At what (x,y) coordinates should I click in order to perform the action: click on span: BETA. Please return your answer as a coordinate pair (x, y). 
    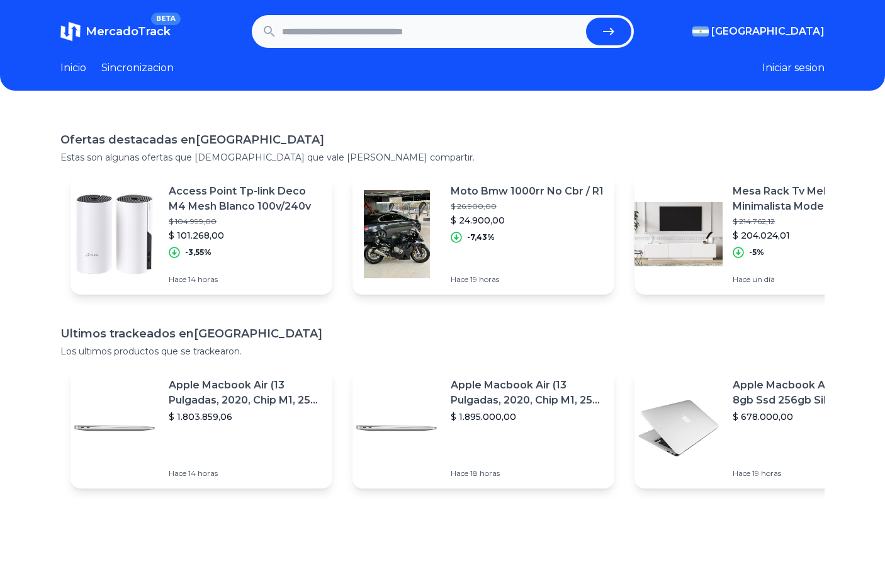
    Looking at the image, I should click on (166, 19).